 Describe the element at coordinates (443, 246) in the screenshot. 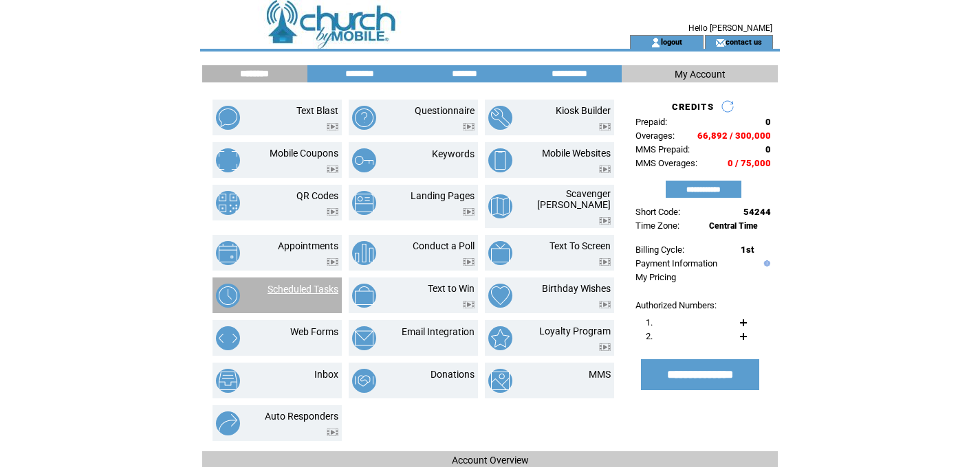

I see `a: Conduct a Poll` at that location.